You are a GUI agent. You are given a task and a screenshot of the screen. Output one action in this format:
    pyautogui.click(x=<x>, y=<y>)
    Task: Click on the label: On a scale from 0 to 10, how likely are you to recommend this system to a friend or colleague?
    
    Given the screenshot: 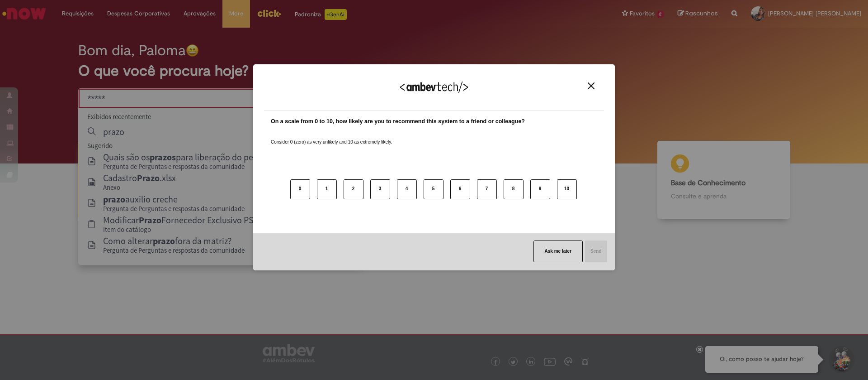 What is the action you would take?
    pyautogui.click(x=398, y=121)
    